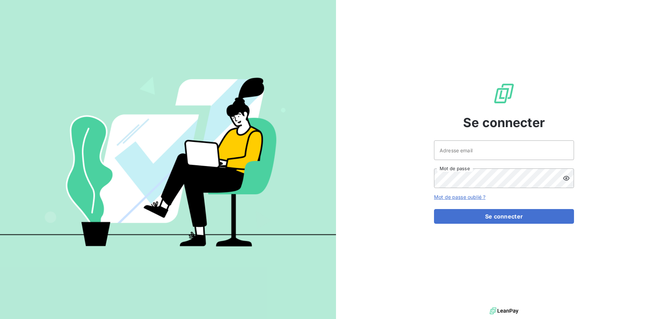  Describe the element at coordinates (504, 93) in the screenshot. I see `img: Logo LeanPay` at that location.